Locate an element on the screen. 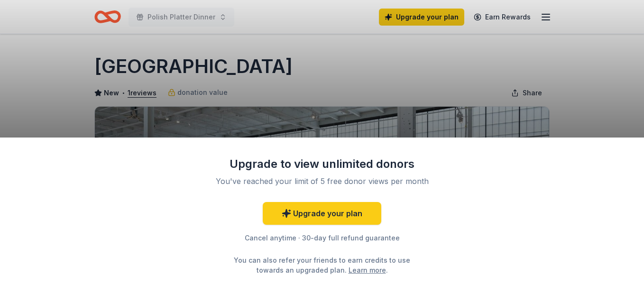 This screenshot has width=644, height=294. div: Upgrade to view unlimited donors is located at coordinates (322, 164).